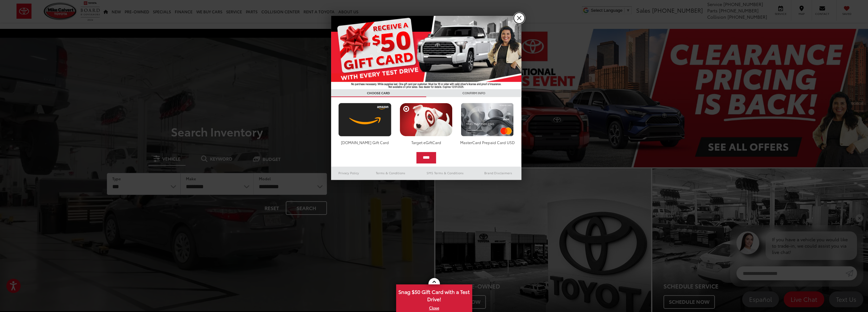  Describe the element at coordinates (487, 120) in the screenshot. I see `img: mastercard.png` at that location.